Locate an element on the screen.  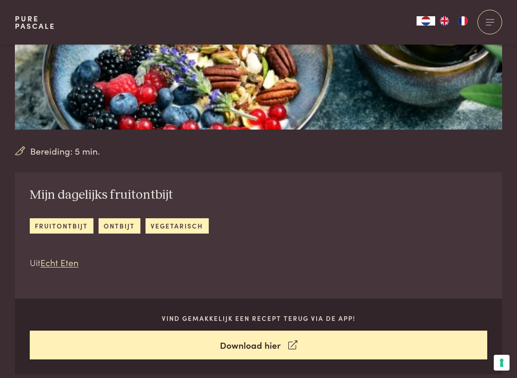
p: Uit is located at coordinates (119, 262).